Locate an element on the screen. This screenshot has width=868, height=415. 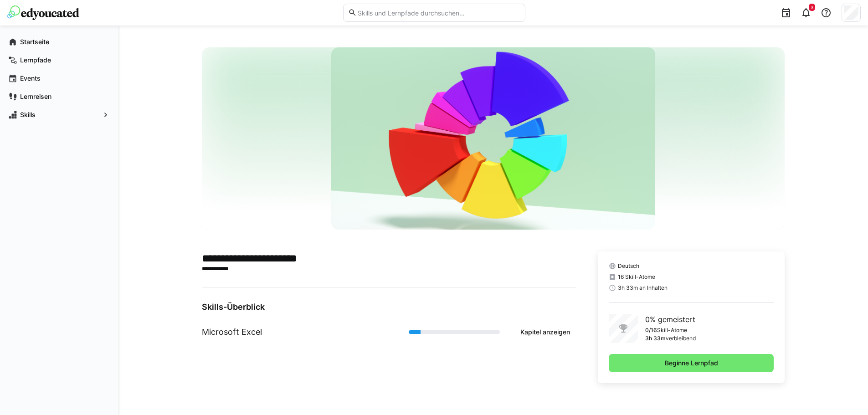
h3: Skills-Überblick is located at coordinates (389, 307).